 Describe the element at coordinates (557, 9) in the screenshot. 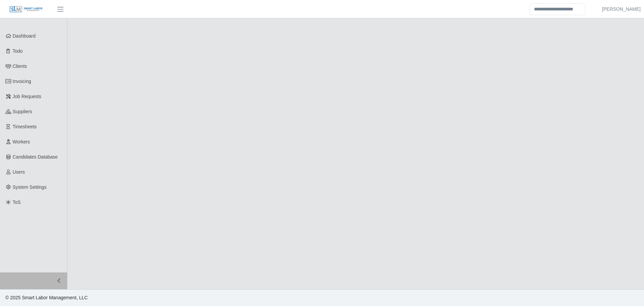

I see `input: Search` at that location.